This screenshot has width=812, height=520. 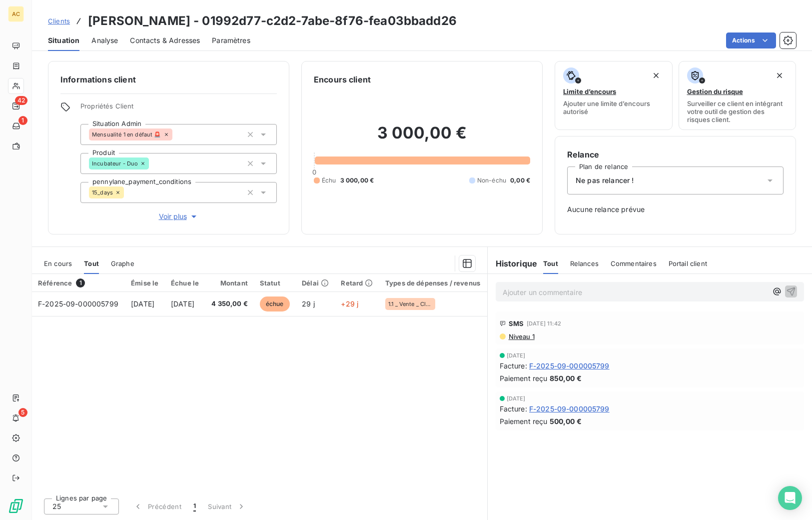 What do you see at coordinates (58, 264) in the screenshot?
I see `span: En cours` at bounding box center [58, 264].